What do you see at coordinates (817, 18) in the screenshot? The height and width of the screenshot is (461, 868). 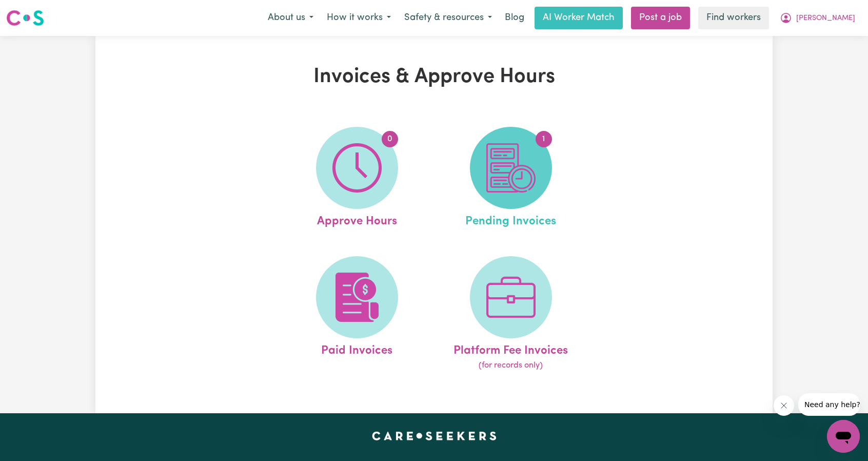 I see `button: My Account` at bounding box center [817, 18].